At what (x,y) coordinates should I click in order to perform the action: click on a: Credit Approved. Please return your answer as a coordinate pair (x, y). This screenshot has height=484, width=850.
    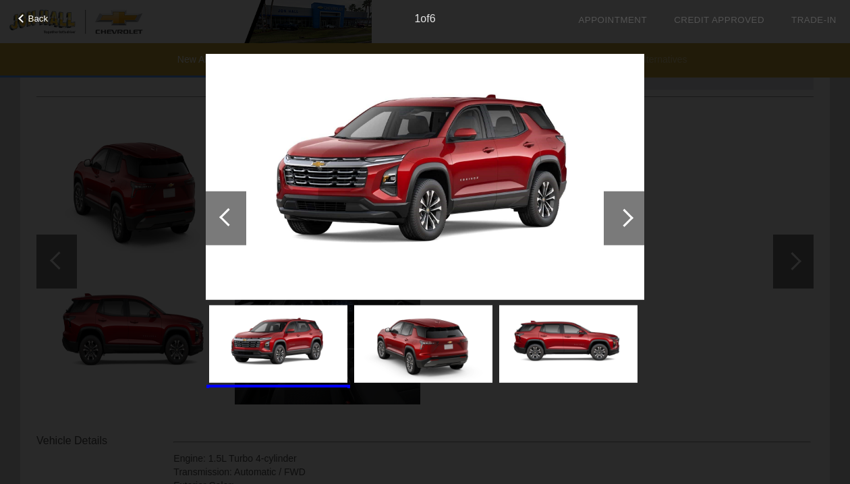
    Looking at the image, I should click on (719, 20).